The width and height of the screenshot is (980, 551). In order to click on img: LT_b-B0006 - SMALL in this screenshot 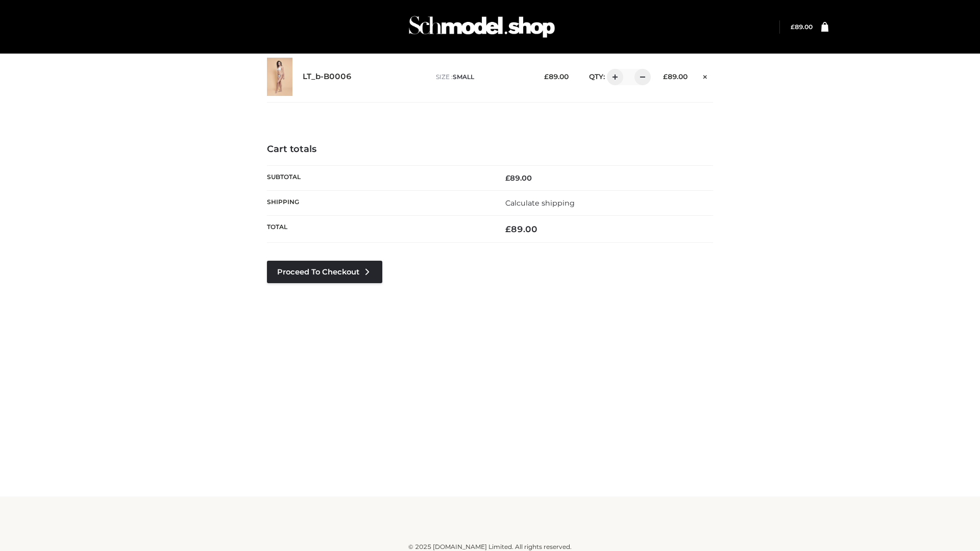, I will do `click(280, 77)`.